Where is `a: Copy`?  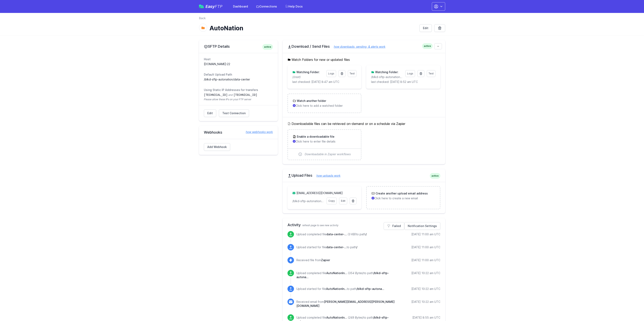
a: Copy is located at coordinates (331, 201).